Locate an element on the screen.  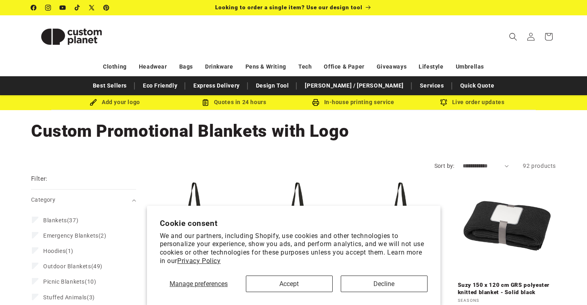
a: Privacy Policy is located at coordinates (199, 261).